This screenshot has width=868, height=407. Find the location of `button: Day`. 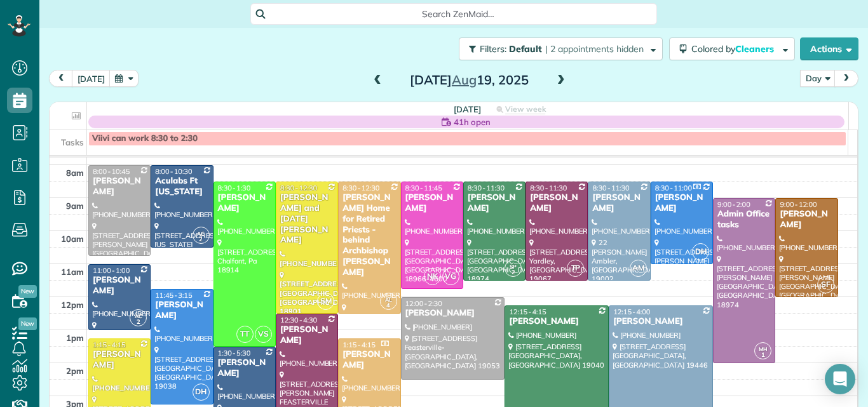

button: Day is located at coordinates (818, 78).